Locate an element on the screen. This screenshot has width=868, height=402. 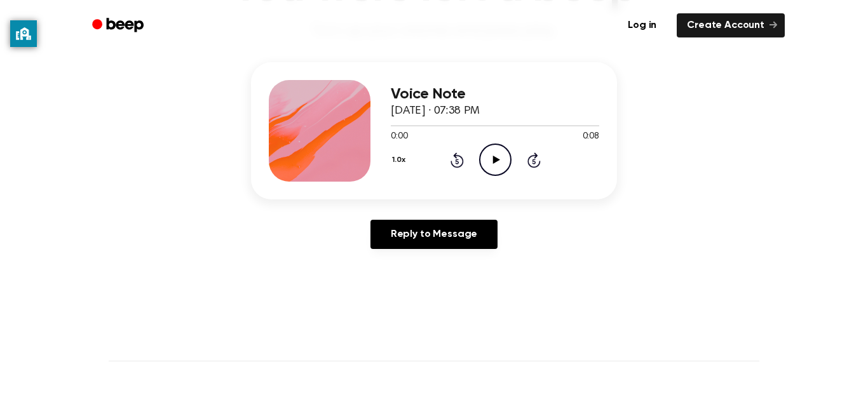
a: Reply to Message is located at coordinates (434, 234).